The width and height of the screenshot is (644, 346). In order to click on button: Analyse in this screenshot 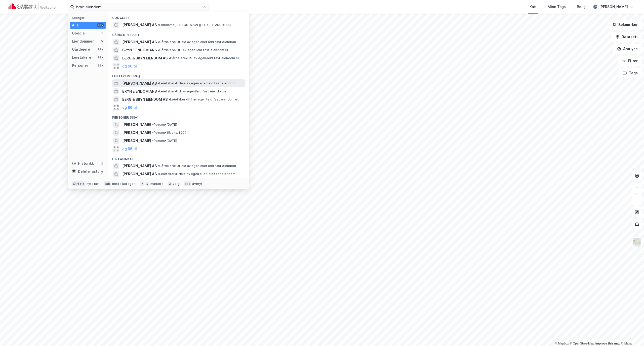, I will do `click(628, 49)`.